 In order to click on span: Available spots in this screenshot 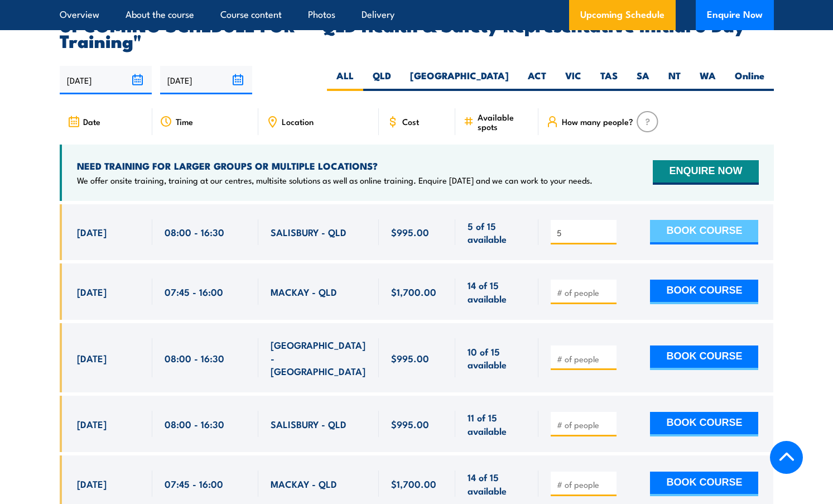, I will do `click(504, 122)`.